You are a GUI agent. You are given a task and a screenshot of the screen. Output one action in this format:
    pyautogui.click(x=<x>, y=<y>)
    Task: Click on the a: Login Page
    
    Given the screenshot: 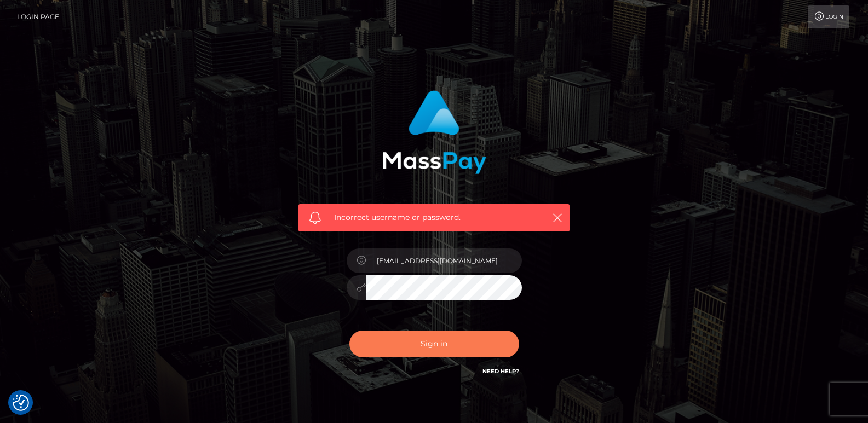 What is the action you would take?
    pyautogui.click(x=38, y=17)
    